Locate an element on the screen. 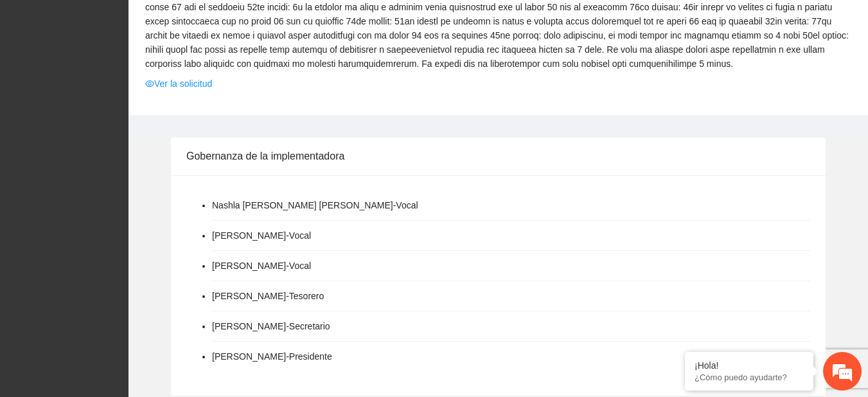 Image resolution: width=868 pixels, height=397 pixels. a: eyeVer la solicitud is located at coordinates (178, 84).